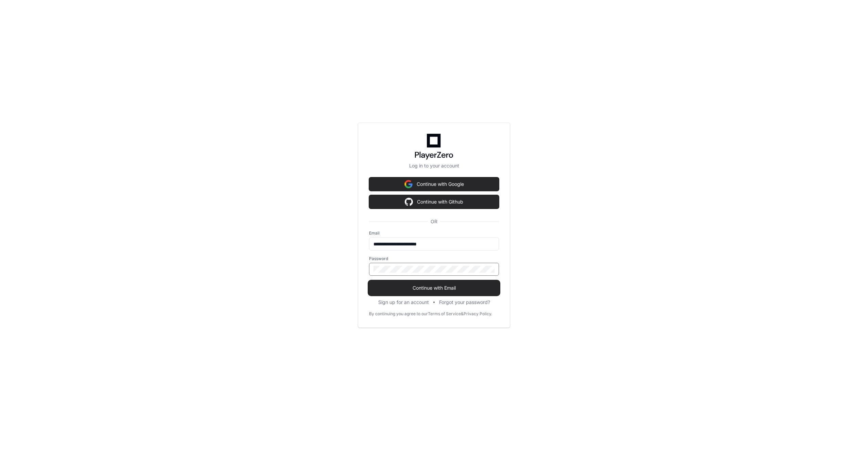 This screenshot has height=450, width=868. What do you see at coordinates (434, 233) in the screenshot?
I see `label: Email` at bounding box center [434, 233].